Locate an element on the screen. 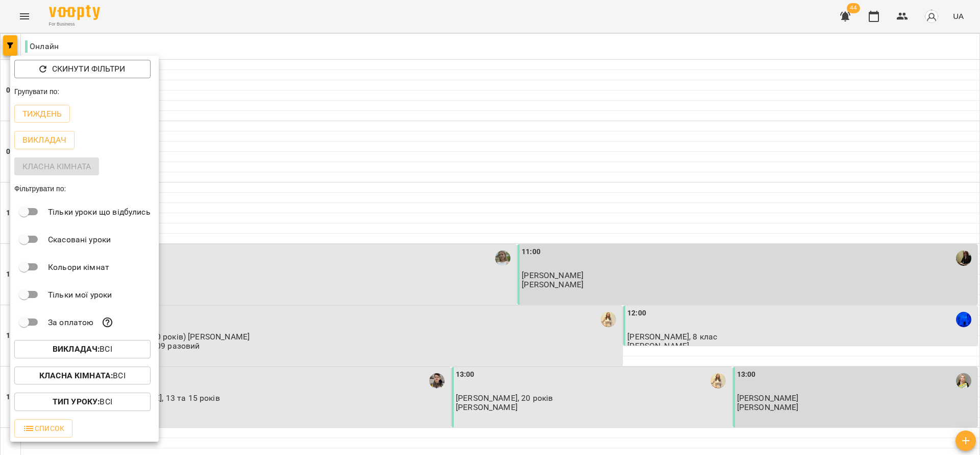 Image resolution: width=980 pixels, height=455 pixels. b: Тип Уроку : is located at coordinates (76, 401).